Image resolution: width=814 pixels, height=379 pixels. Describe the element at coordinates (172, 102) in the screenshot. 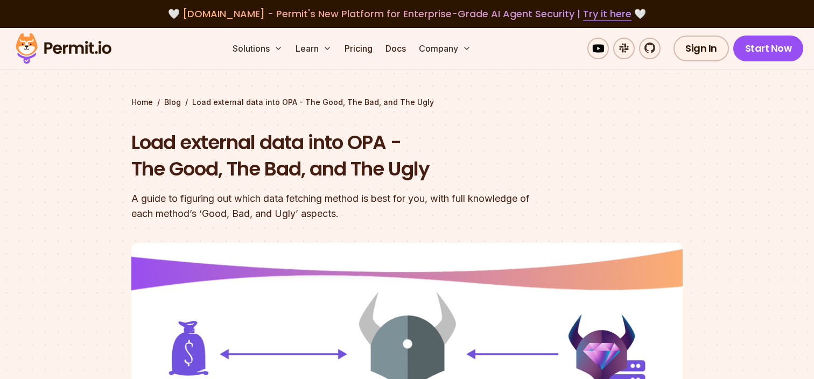

I see `a: Blog` at that location.